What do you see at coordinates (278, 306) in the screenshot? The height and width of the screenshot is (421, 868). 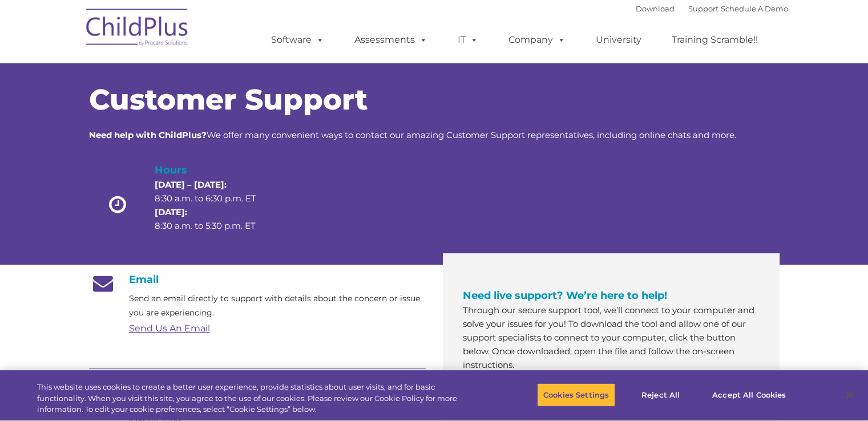 I see `p: Send an email directly to support with details about the concern or issue you are experiencing.` at bounding box center [278, 306].